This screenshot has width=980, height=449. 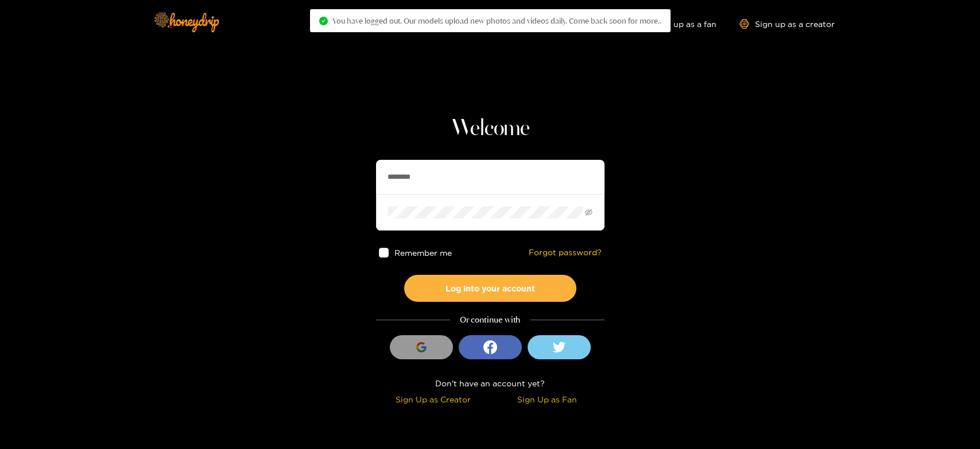 I want to click on span: eye-invisible, so click(x=589, y=212).